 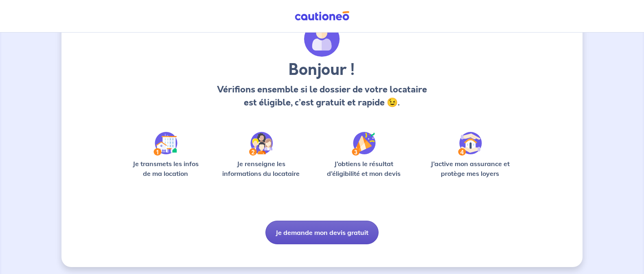 What do you see at coordinates (364, 169) in the screenshot?
I see `p: J’obtiens le résultat d’éligibilité et mon devis` at bounding box center [364, 169].